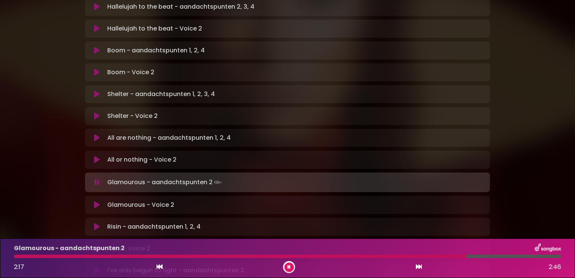 The image size is (575, 278). What do you see at coordinates (548, 248) in the screenshot?
I see `img: songbox-logo-white.png` at bounding box center [548, 248].